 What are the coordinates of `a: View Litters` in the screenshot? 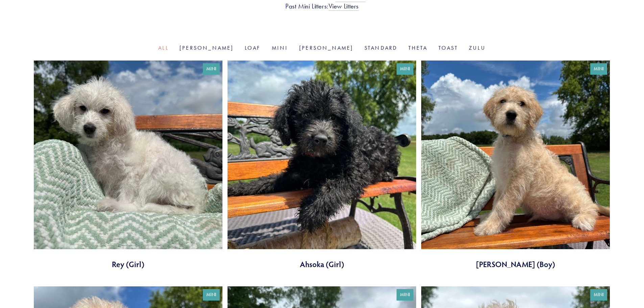 It's located at (343, 6).